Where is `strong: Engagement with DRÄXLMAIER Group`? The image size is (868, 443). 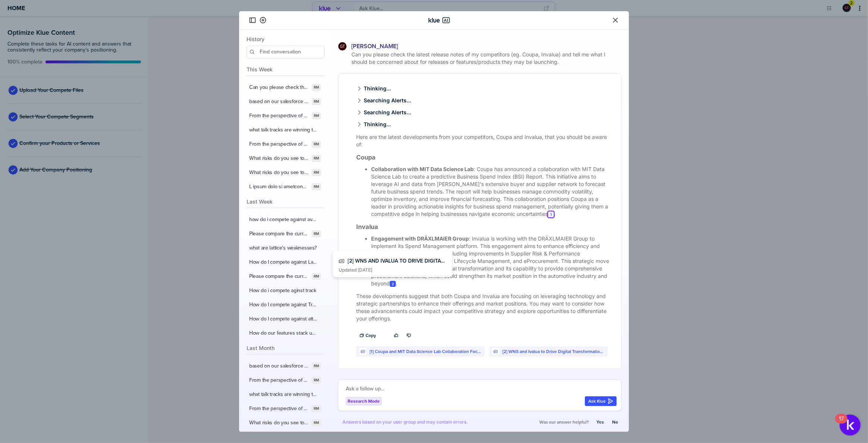
strong: Engagement with DRÄXLMAIER Group is located at coordinates (420, 238).